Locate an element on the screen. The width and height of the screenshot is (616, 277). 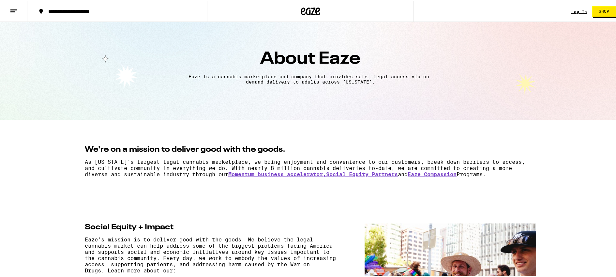
h2: We're on a mission to deliver good with the goods. is located at coordinates (310, 149).